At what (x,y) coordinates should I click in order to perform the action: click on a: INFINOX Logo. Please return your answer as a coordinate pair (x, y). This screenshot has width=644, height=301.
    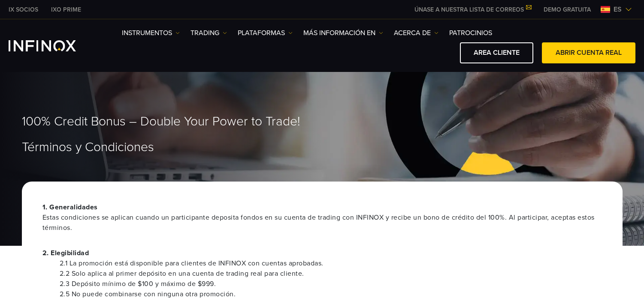
    Looking at the image, I should click on (52, 46).